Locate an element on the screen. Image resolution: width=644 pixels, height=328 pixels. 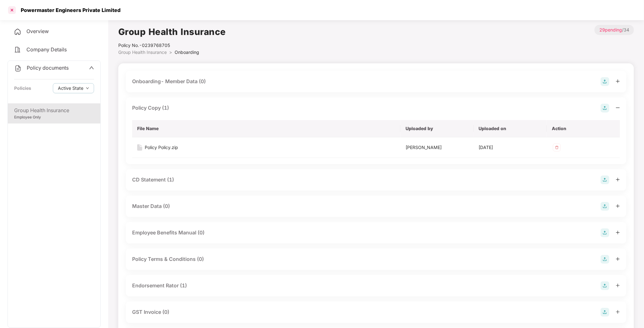
div: Master Data (0) is located at coordinates (151, 206).